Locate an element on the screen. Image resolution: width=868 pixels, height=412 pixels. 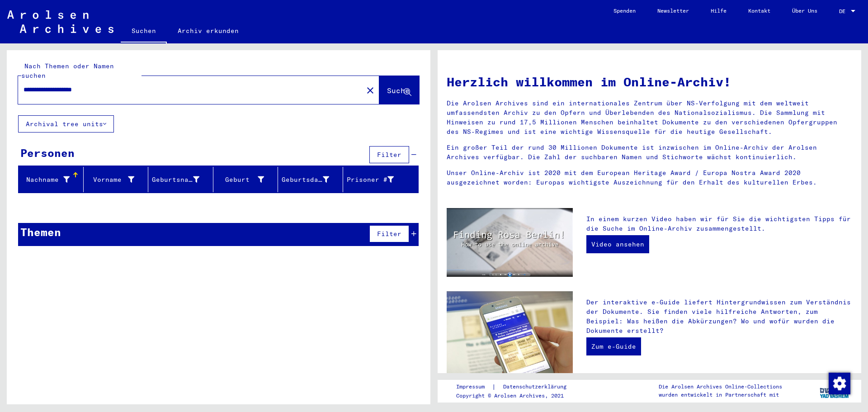
img: Arolsen_neg.svg is located at coordinates (60, 22).